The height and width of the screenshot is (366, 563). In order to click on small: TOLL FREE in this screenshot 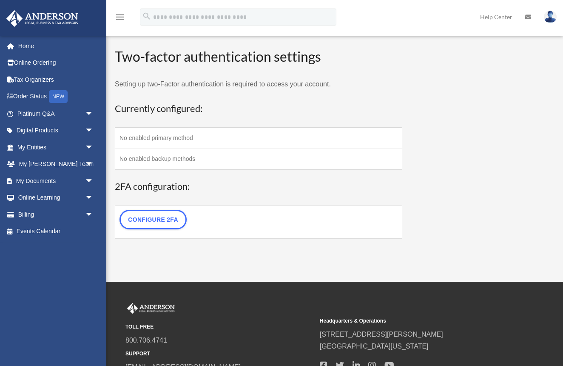, I will do `click(220, 327)`.